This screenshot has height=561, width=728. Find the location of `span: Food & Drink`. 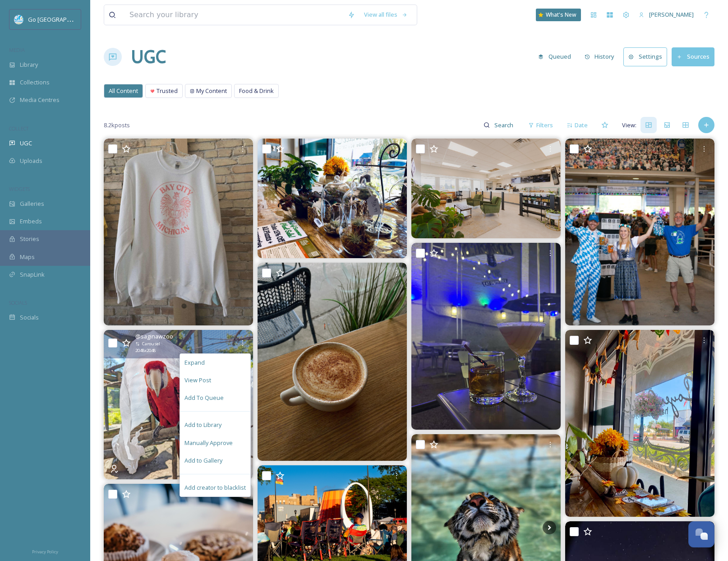

span: Food & Drink is located at coordinates (256, 91).